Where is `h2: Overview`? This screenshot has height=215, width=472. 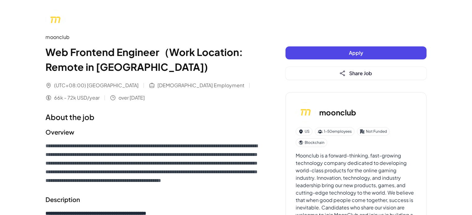 h2: Overview is located at coordinates (153, 132).